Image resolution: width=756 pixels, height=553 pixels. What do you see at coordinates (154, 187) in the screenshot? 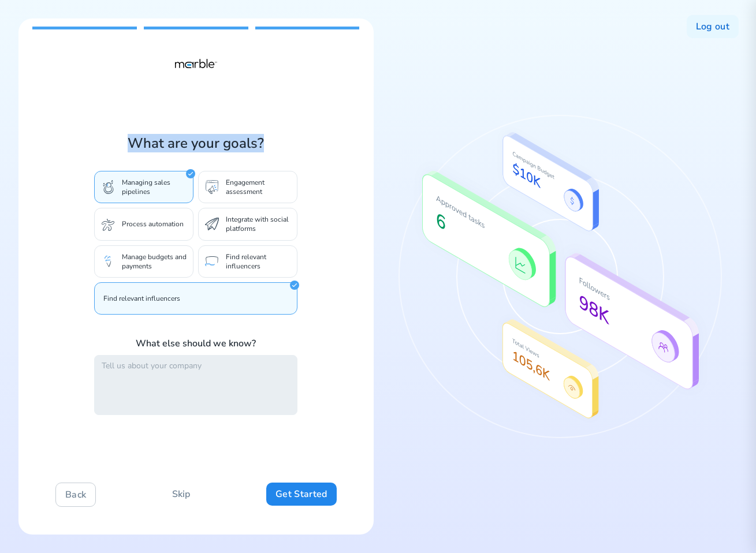
I see `p: Managing sales pipelines` at bounding box center [154, 187].